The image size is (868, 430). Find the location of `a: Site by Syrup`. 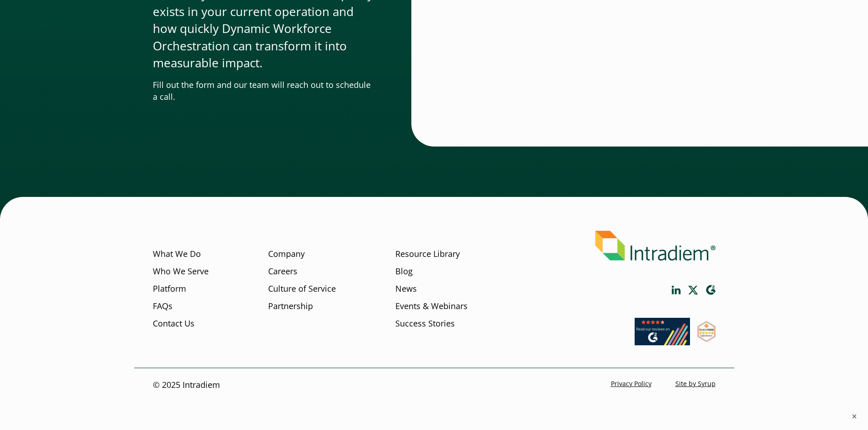

a: Site by Syrup is located at coordinates (695, 384).